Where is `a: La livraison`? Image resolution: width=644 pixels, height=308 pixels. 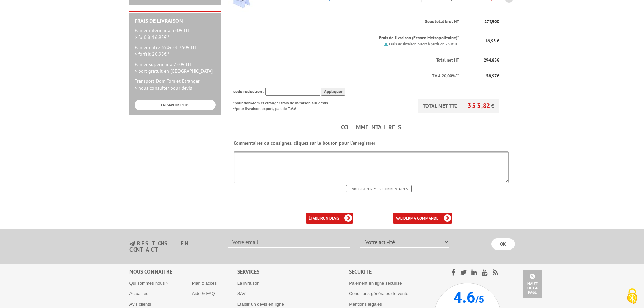
a: La livraison is located at coordinates (248, 283).